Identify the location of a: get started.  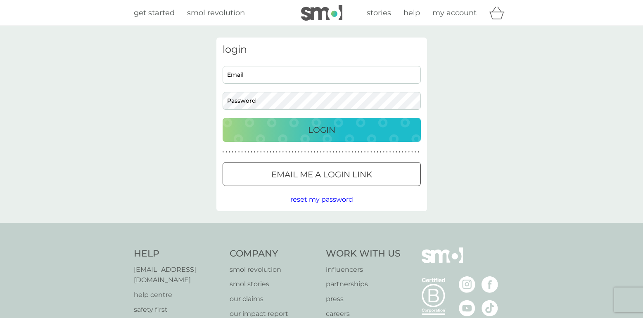
(154, 13).